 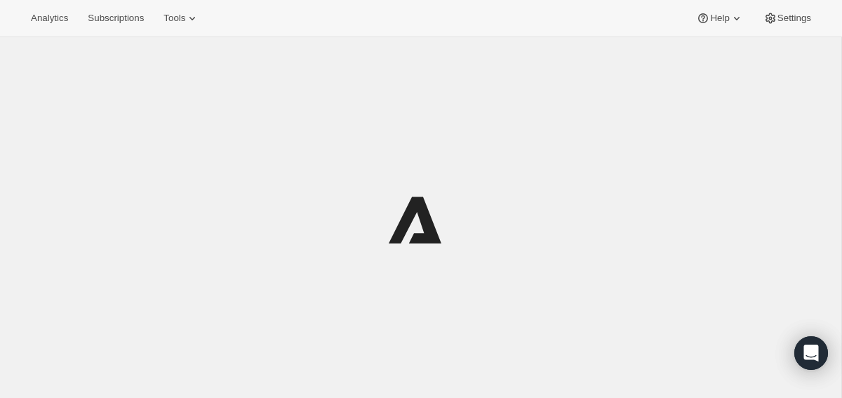 I want to click on button: Analytics, so click(x=49, y=18).